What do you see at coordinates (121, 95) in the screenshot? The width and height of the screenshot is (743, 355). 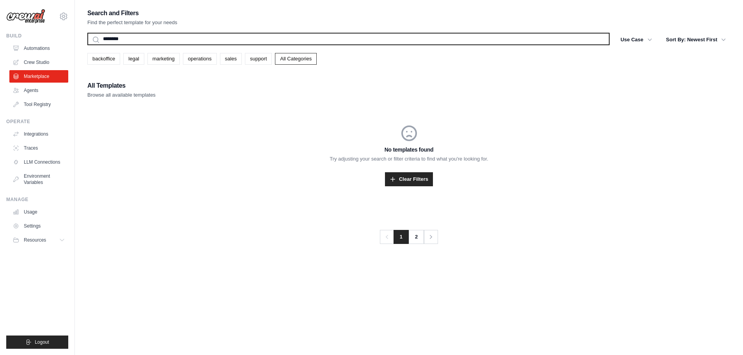 I see `p: Browse all available templates` at bounding box center [121, 95].